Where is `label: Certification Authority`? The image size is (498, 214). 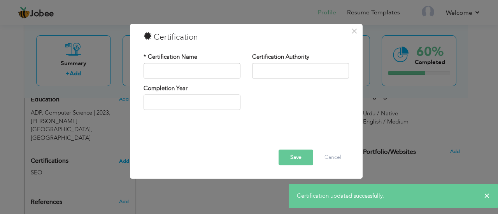 label: Certification Authority is located at coordinates (281, 57).